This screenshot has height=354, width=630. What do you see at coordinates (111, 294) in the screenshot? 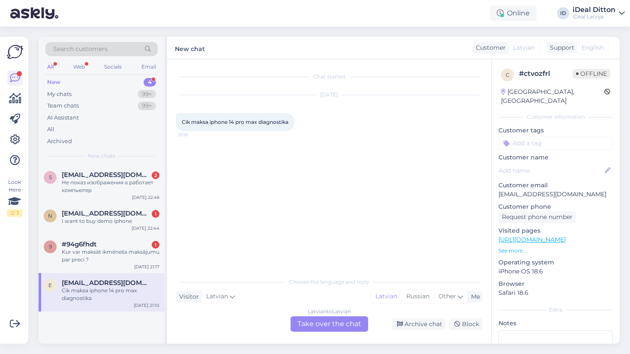
I see `div: Cik maksa iphone 14 pro max diagnostika` at bounding box center [111, 294].